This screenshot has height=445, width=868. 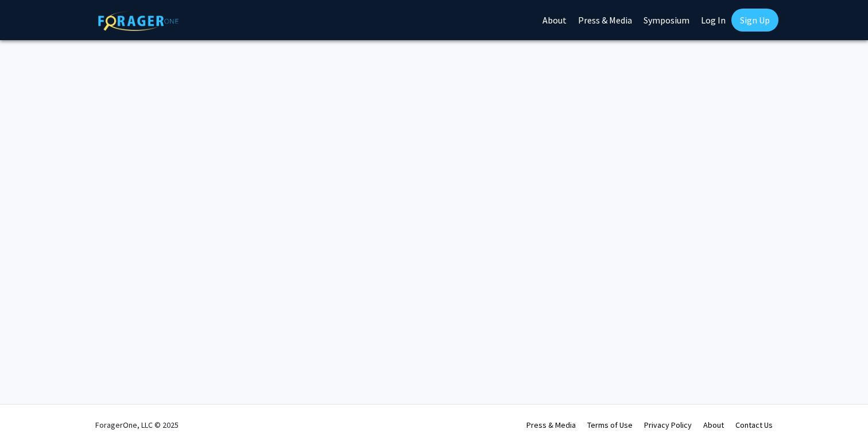 What do you see at coordinates (754, 20) in the screenshot?
I see `a: Sign Up` at bounding box center [754, 20].